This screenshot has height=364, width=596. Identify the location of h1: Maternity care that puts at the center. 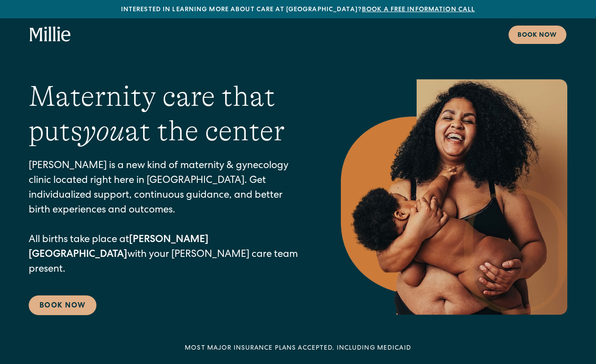
(167, 114).